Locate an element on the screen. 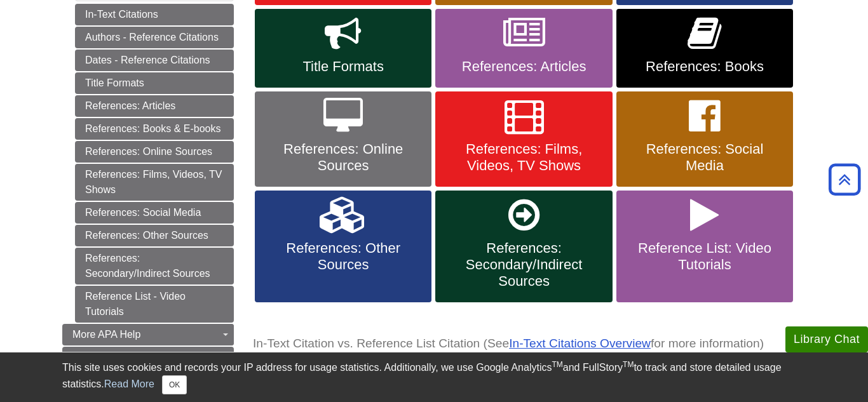  a: Authors - Reference Citations is located at coordinates (154, 37).